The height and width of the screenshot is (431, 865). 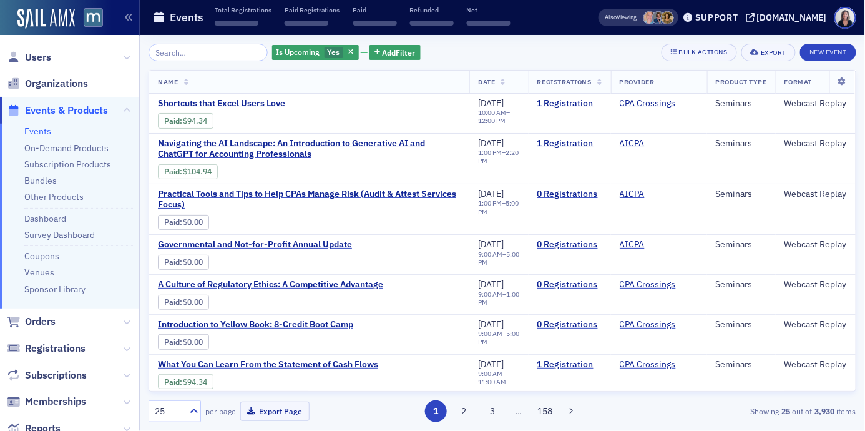 What do you see at coordinates (309, 149) in the screenshot?
I see `span: Navigating the AI Landscape​: An Introduction to Generative AI and ChatGPT for Accounting Profess...` at bounding box center [309, 149].